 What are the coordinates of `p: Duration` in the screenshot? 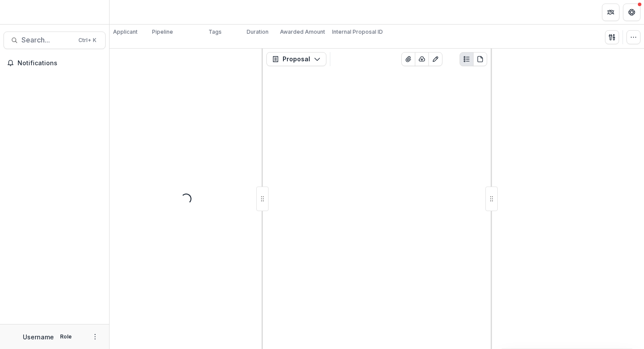 It's located at (257, 32).